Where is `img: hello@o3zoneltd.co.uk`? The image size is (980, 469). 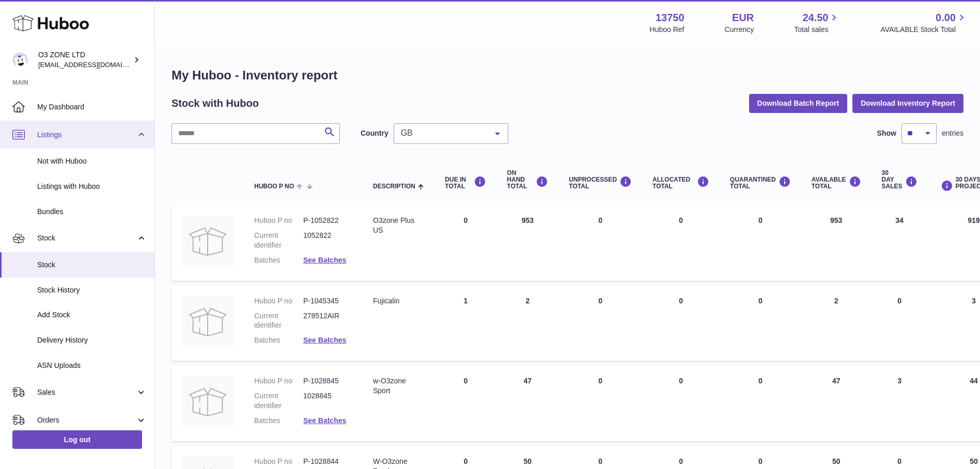
img: hello@o3zoneltd.co.uk is located at coordinates (20, 60).